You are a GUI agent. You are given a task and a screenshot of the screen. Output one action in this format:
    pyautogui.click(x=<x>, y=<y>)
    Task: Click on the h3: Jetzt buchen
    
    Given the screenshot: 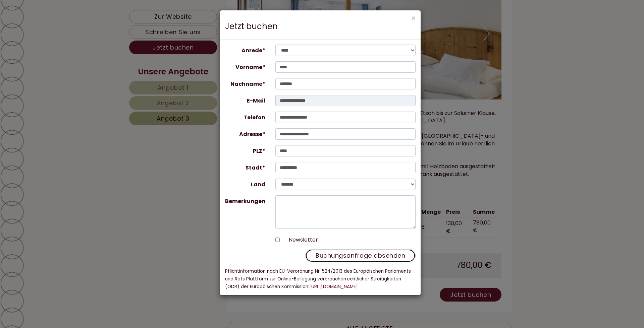 What is the action you would take?
    pyautogui.click(x=320, y=27)
    